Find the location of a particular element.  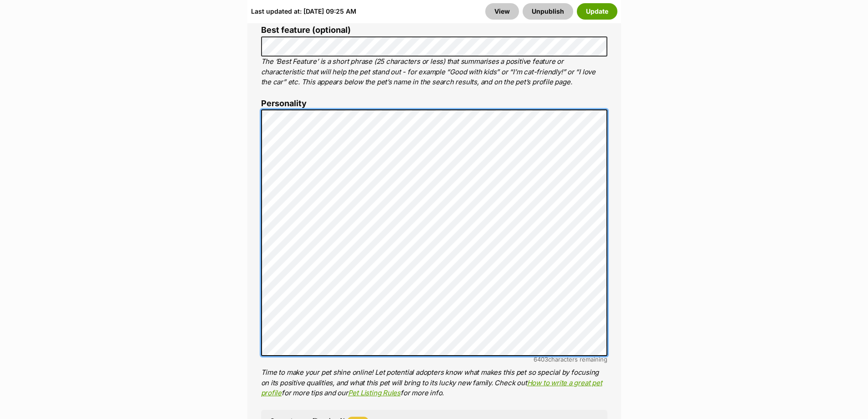

a: View is located at coordinates (502, 12).